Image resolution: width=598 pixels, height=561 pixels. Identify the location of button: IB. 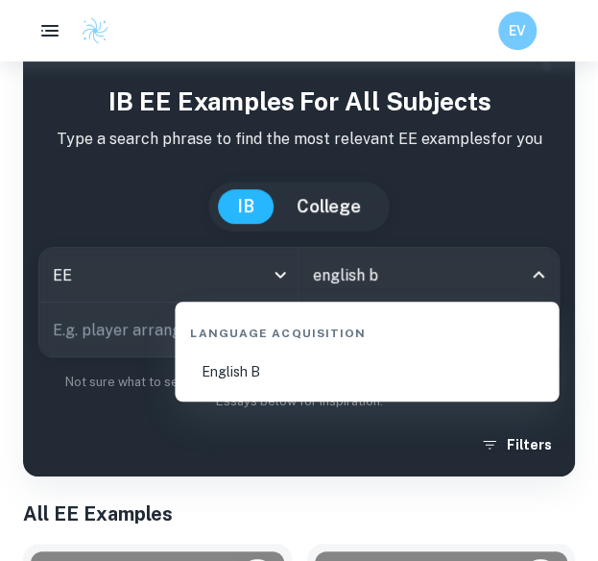
(246, 206).